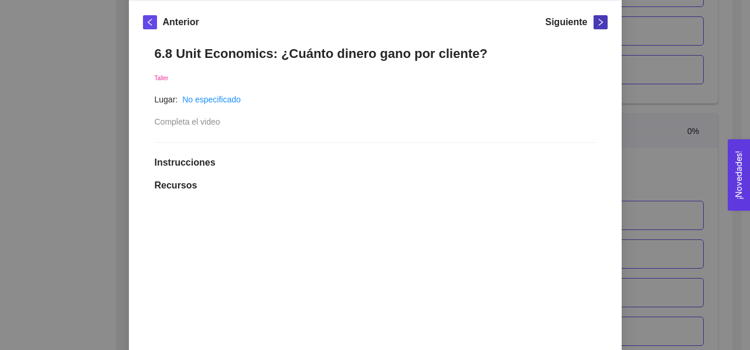 The image size is (750, 350). I want to click on h1: Instrucciones, so click(375, 163).